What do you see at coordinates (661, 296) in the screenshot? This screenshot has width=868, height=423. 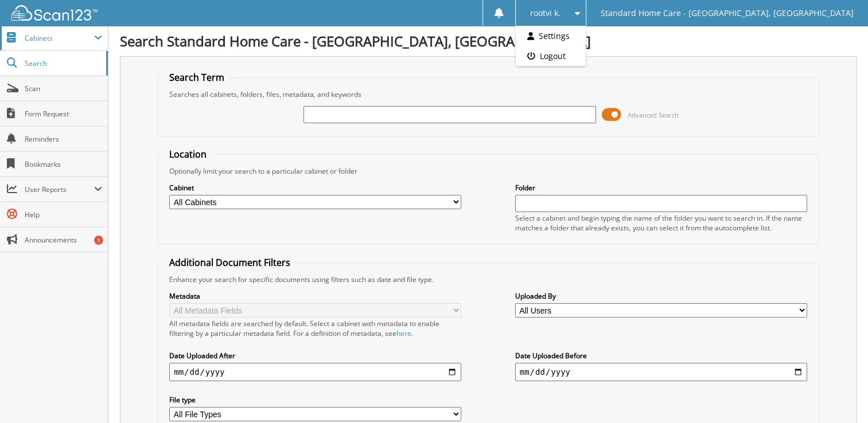 I see `label: Uploaded By` at bounding box center [661, 296].